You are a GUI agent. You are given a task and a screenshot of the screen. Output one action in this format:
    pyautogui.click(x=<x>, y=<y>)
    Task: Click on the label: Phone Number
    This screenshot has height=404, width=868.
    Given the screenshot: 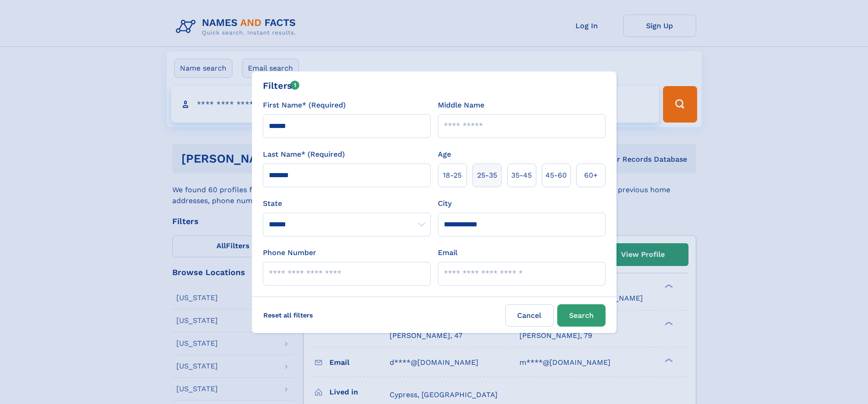 What is the action you would take?
    pyautogui.click(x=289, y=253)
    